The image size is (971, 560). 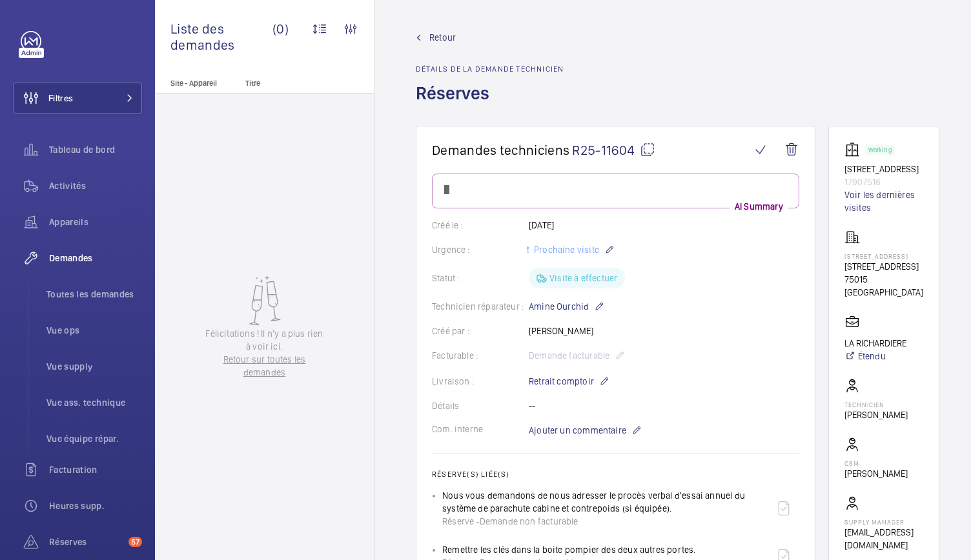 I want to click on span: Réserve -, so click(x=461, y=522).